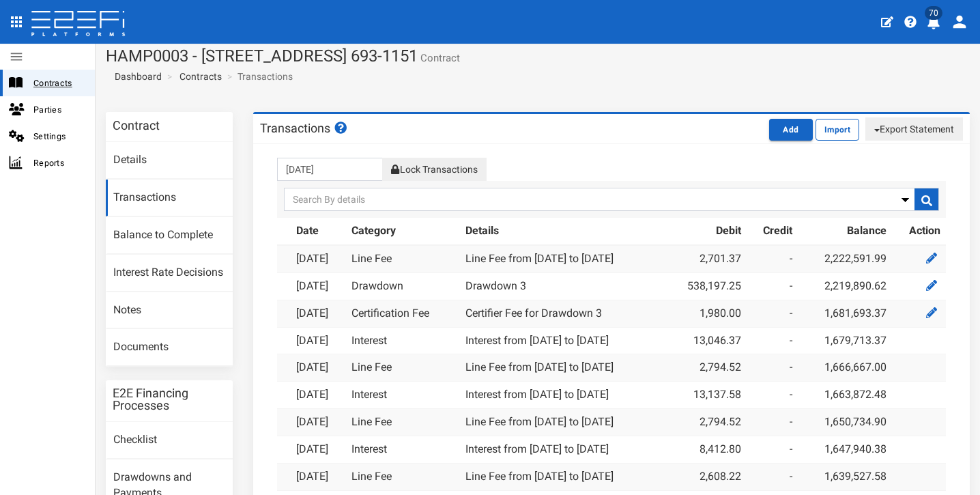 The image size is (980, 495). Describe the element at coordinates (773, 232) in the screenshot. I see `th: Credit` at that location.